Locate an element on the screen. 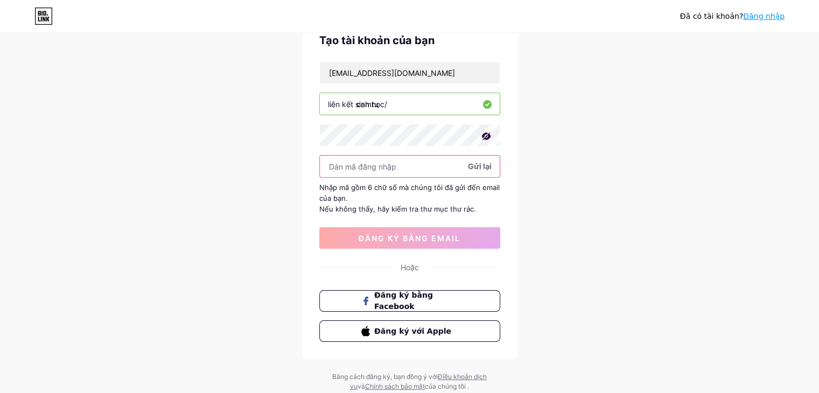 The height and width of the screenshot is (393, 819). input: tên người dùng is located at coordinates (410, 104).